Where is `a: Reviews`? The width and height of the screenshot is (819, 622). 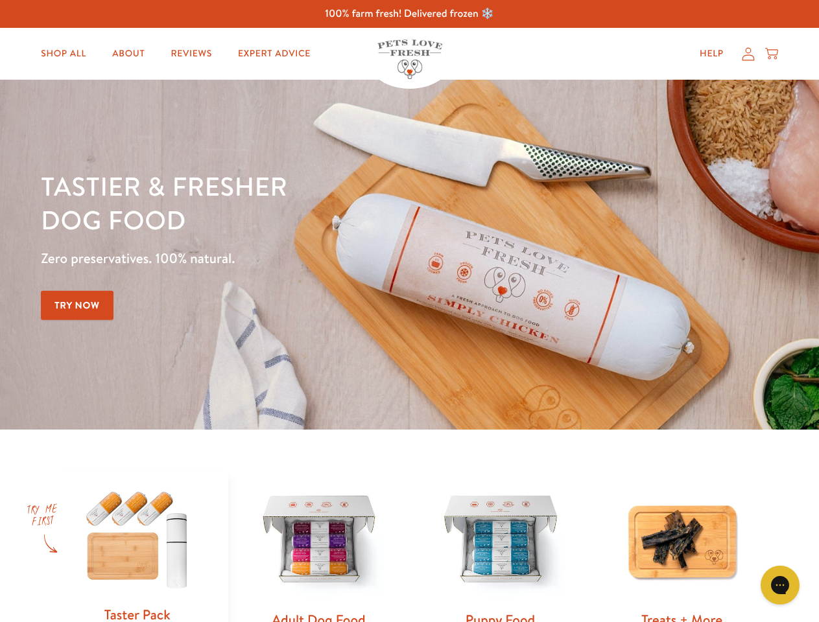 a: Reviews is located at coordinates (191, 54).